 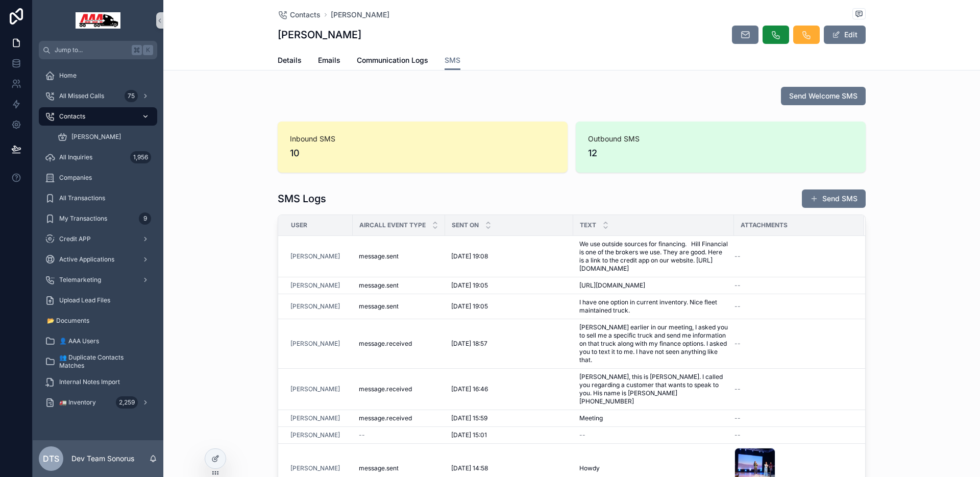 I want to click on span: Active Applications, so click(x=87, y=259).